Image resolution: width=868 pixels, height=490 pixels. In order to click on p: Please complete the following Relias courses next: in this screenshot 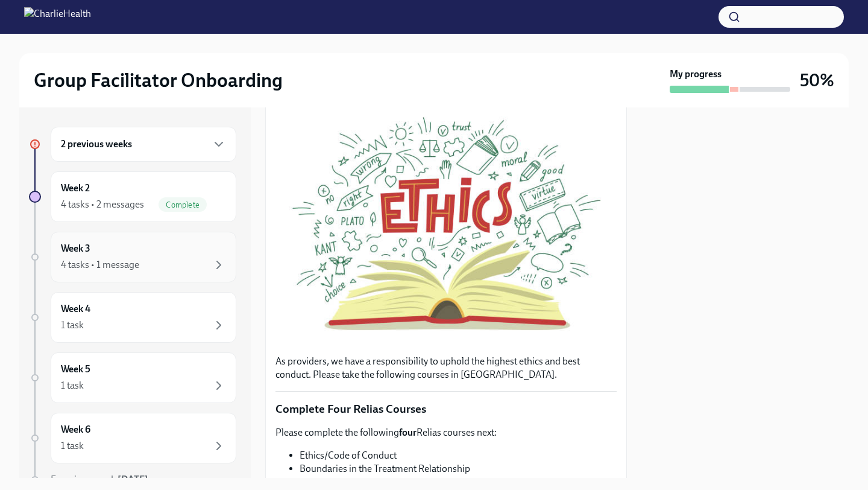, I will do `click(446, 432)`.